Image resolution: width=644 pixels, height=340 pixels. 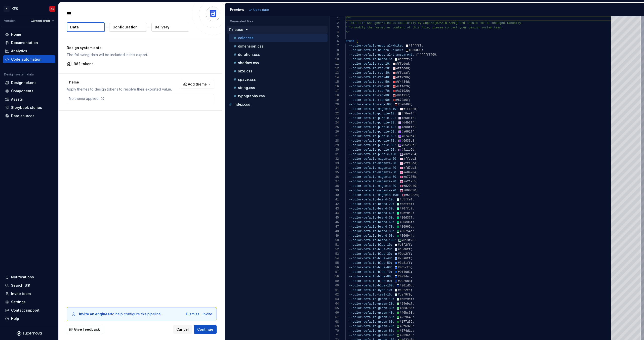 What do you see at coordinates (371, 267) in the screenshot?
I see `span: --color-default-blue-60:` at bounding box center [371, 267].